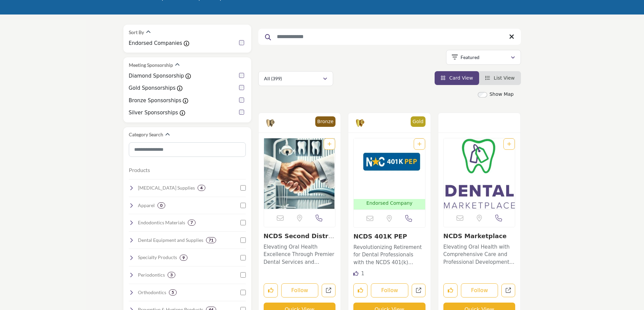 The height and width of the screenshot is (310, 644). Describe the element at coordinates (299, 254) in the screenshot. I see `a: Elevating Oral Health Excellence Through Premier Dental Services and Professional Development Spe...` at that location.